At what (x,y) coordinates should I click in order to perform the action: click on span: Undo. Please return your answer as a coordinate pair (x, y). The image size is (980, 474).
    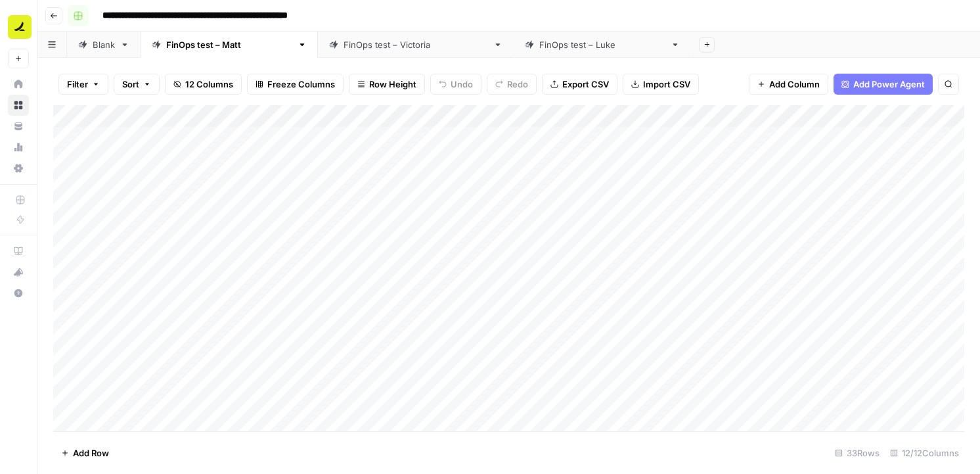
    Looking at the image, I should click on (462, 84).